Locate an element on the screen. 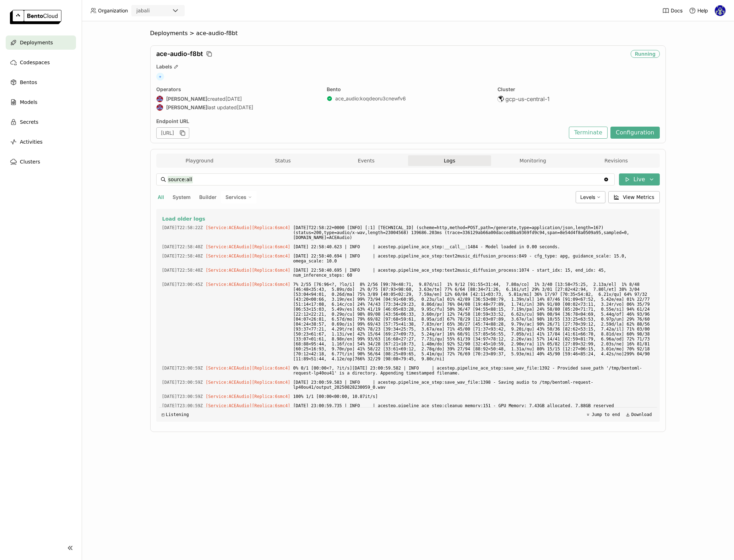 The width and height of the screenshot is (734, 560). div: ace-audio-f8bt is located at coordinates (216, 33).